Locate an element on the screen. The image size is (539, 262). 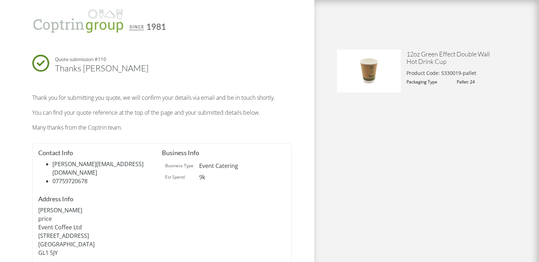
td: Business Type is located at coordinates (179, 166).